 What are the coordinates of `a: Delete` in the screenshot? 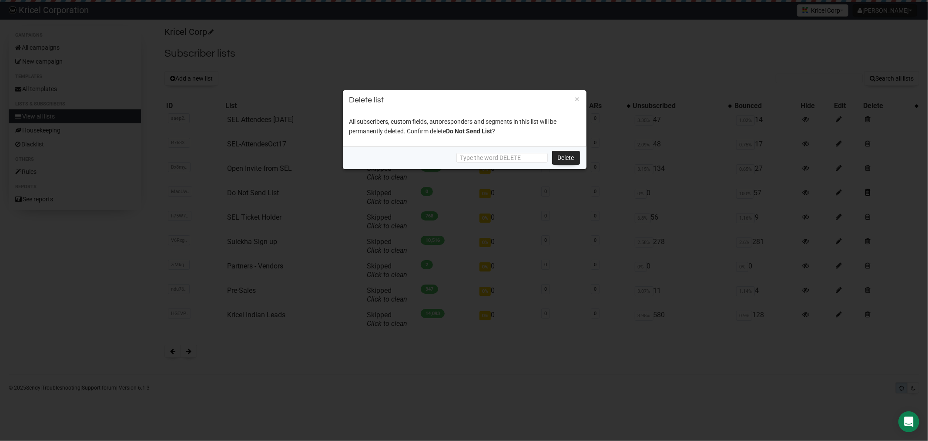 It's located at (566, 158).